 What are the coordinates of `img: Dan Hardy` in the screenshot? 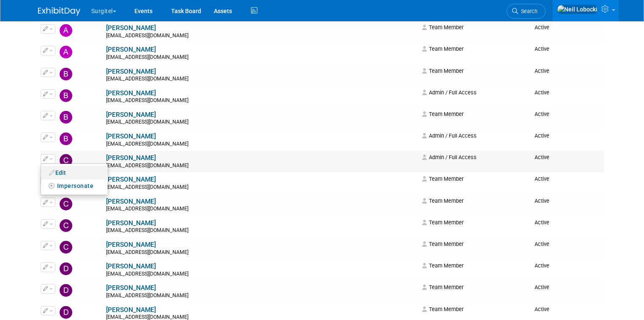 It's located at (66, 268).